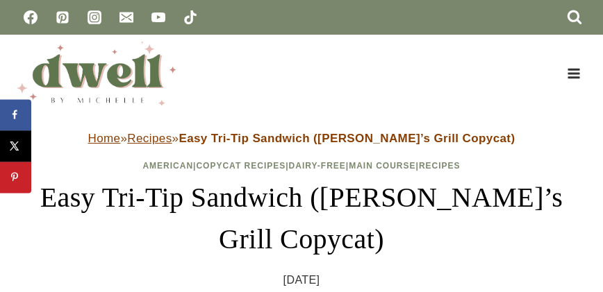 This screenshot has height=292, width=603. What do you see at coordinates (574, 17) in the screenshot?
I see `button: View Search Form` at bounding box center [574, 17].